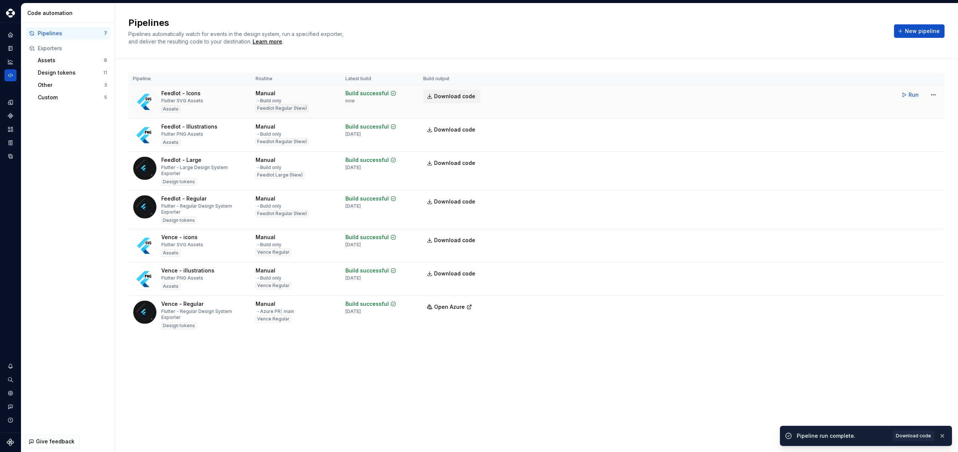 The height and width of the screenshot is (452, 958). I want to click on div: 5, so click(106, 97).